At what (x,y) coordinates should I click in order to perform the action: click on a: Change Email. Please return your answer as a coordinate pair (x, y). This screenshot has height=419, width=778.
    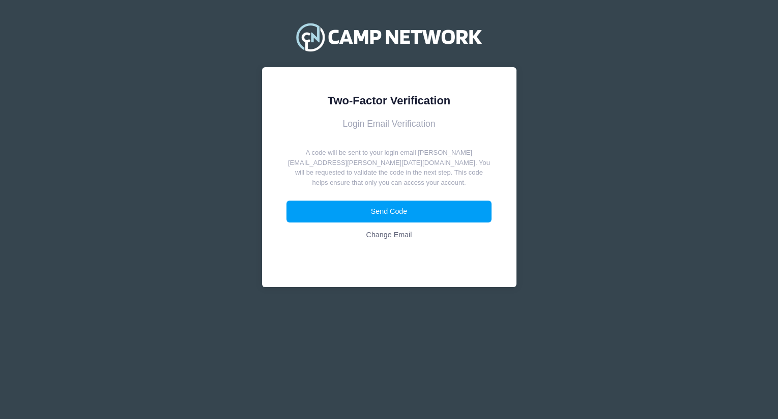
    Looking at the image, I should click on (389, 235).